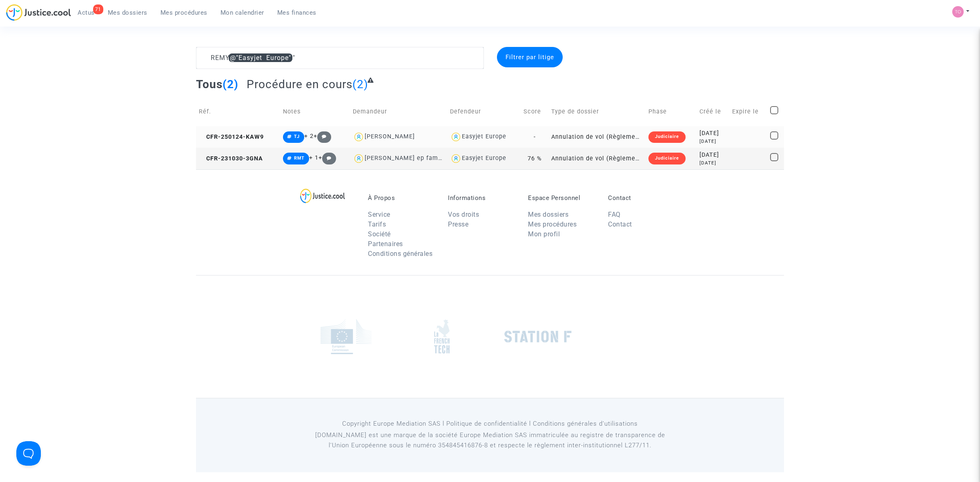 The width and height of the screenshot is (980, 482). What do you see at coordinates (238, 111) in the screenshot?
I see `td: Réf.` at bounding box center [238, 111].